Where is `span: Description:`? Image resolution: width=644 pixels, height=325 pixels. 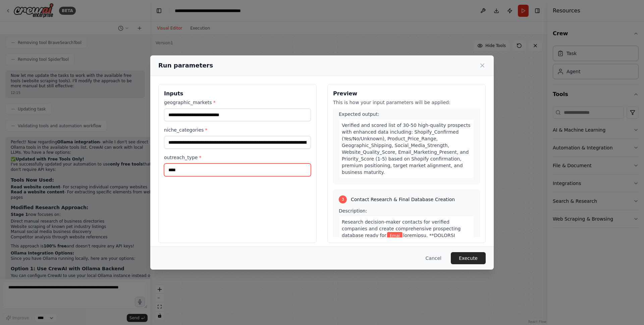
span: Description: is located at coordinates (353, 210).